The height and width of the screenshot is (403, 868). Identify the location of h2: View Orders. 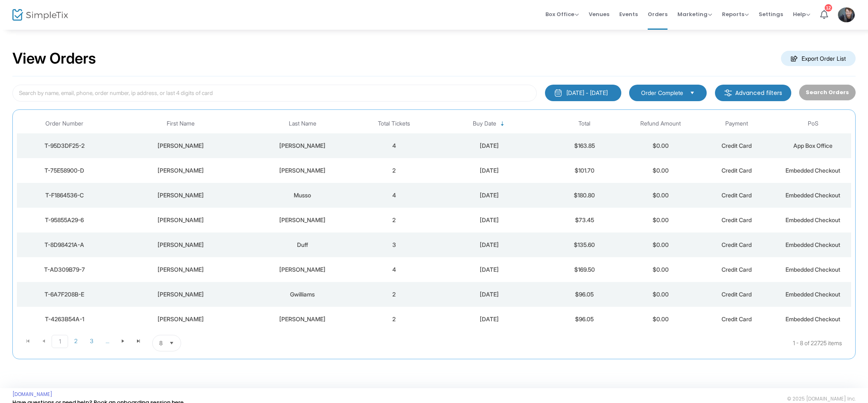
(54, 59).